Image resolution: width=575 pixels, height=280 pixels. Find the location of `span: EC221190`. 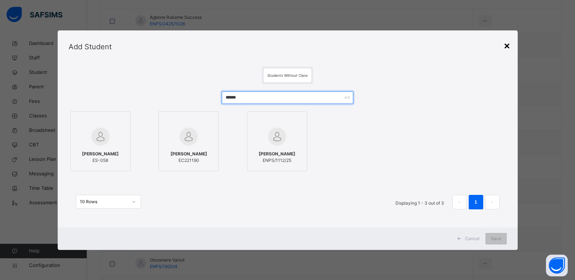

span: EC221190 is located at coordinates (189, 161).